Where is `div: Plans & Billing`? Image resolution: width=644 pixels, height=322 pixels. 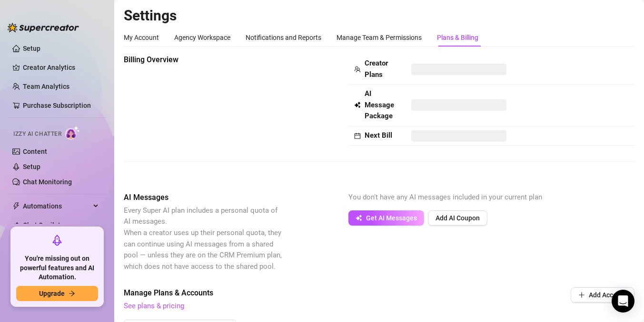
div: Plans & Billing is located at coordinates (458, 38).